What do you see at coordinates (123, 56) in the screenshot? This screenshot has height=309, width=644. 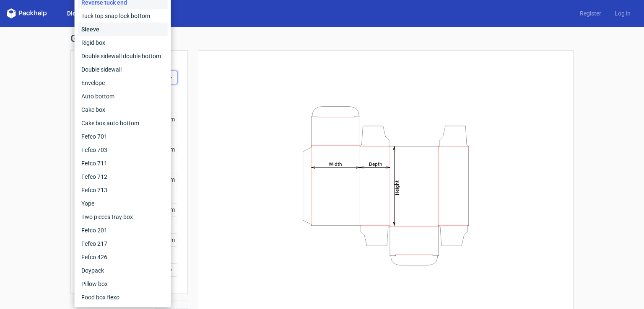 I see `div: Double sidewall double bottom` at bounding box center [123, 56].